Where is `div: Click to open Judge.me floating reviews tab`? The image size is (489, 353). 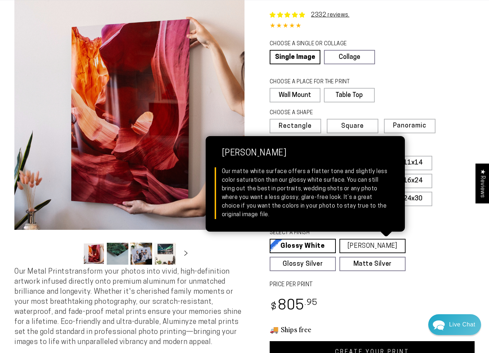
div: Click to open Judge.me floating reviews tab is located at coordinates (482, 183).